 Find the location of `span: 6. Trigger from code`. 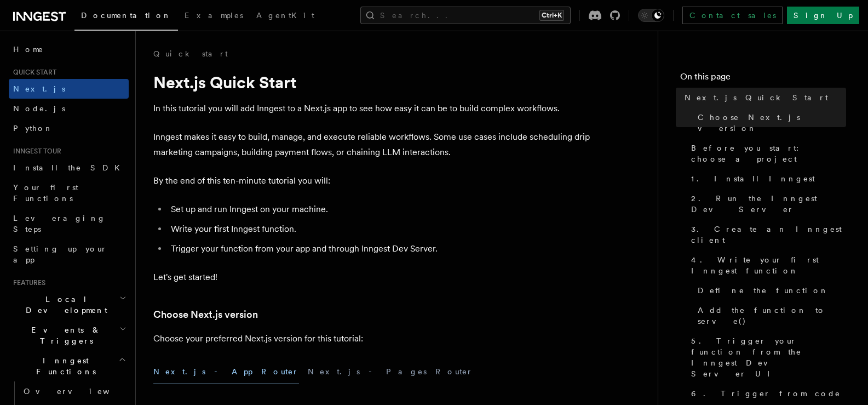

span: 6. Trigger from code is located at coordinates (766, 393).